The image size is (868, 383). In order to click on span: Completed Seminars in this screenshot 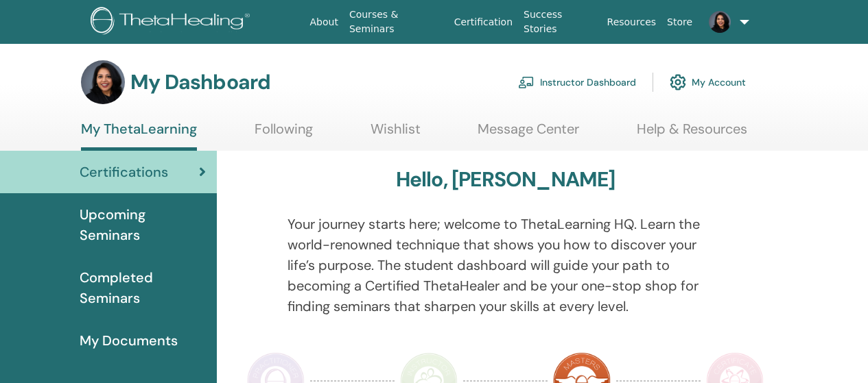, I will do `click(143, 288)`.